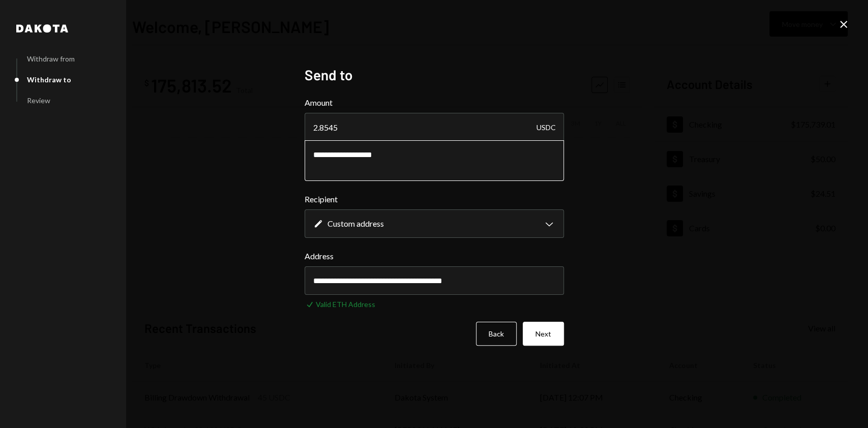 The height and width of the screenshot is (428, 868). Describe the element at coordinates (51, 58) in the screenshot. I see `div: Withdraw from` at that location.